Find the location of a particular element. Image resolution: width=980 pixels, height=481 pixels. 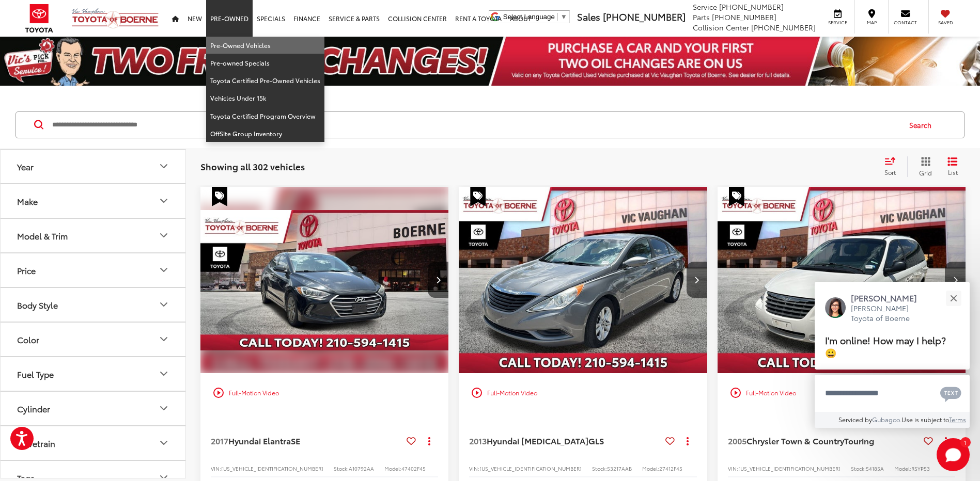

button: Fuel TypeFuel Type is located at coordinates (94, 374).